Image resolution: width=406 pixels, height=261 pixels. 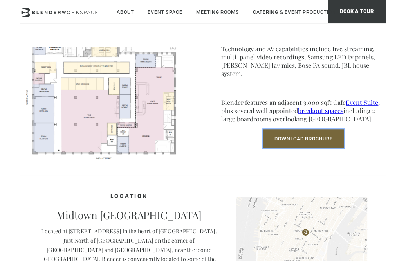 What do you see at coordinates (129, 197) in the screenshot?
I see `h4: Location` at bounding box center [129, 197].